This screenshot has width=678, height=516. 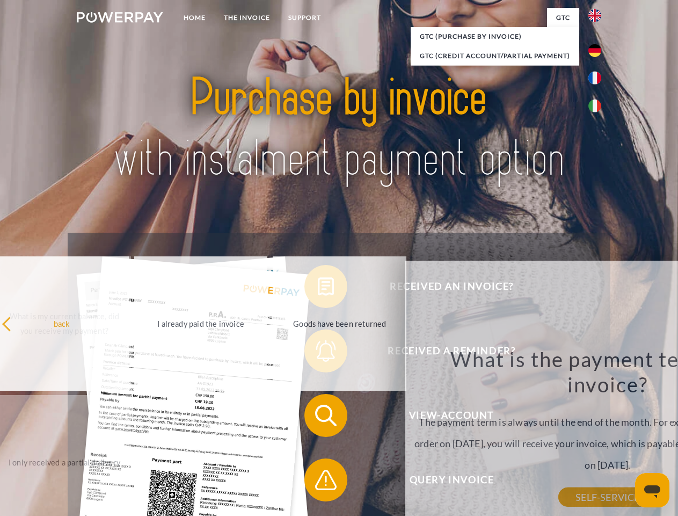 I want to click on button: View-Account, so click(x=444, y=415).